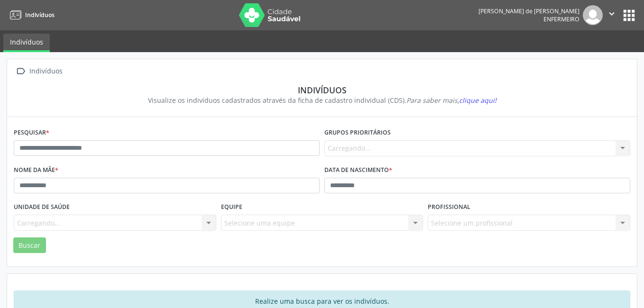 The image size is (644, 308). Describe the element at coordinates (451, 100) in the screenshot. I see `i: Para saber mais,` at that location.